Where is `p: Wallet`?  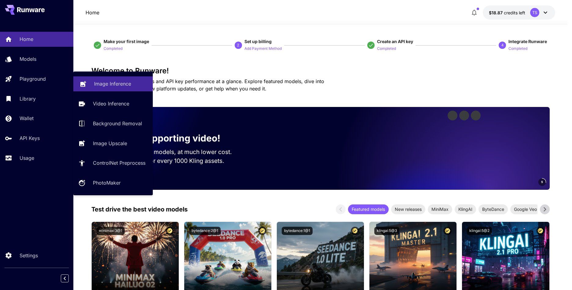
p: Wallet is located at coordinates (27, 118).